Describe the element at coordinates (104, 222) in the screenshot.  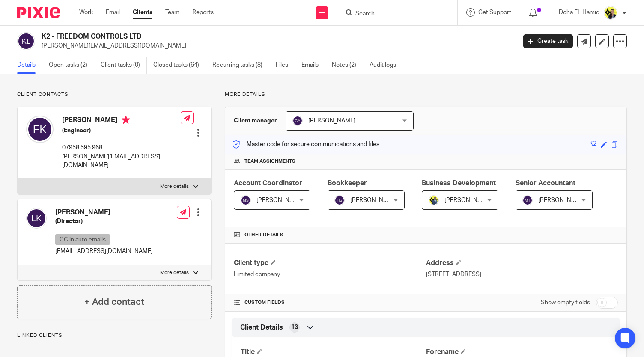
I see `h5: (Director)` at that location.